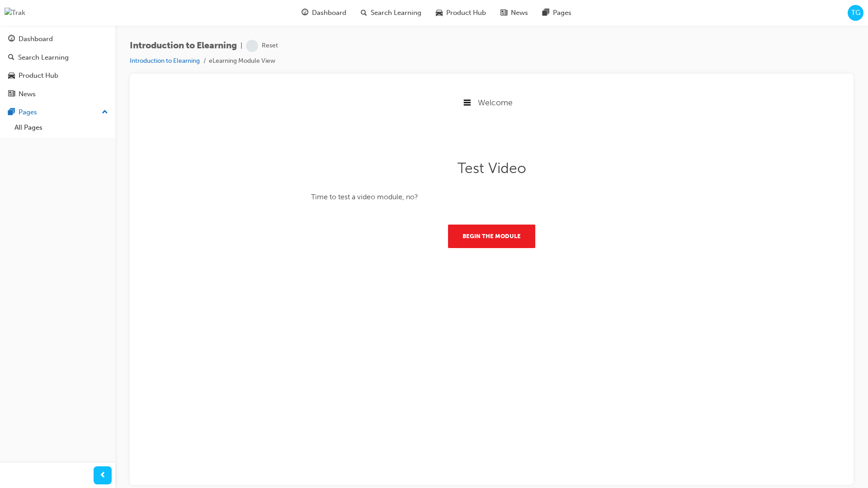  What do you see at coordinates (855, 13) in the screenshot?
I see `span: TG` at bounding box center [855, 13].